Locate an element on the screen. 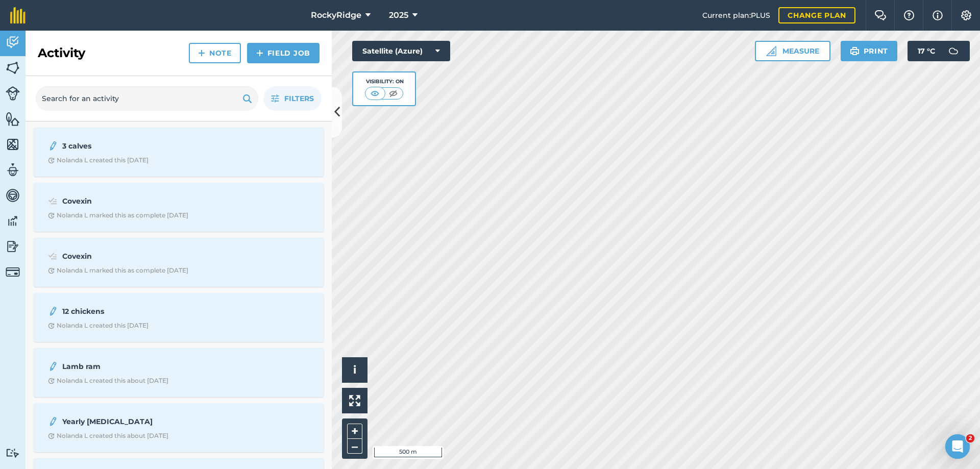  strong: 12 chickens is located at coordinates (143, 311).